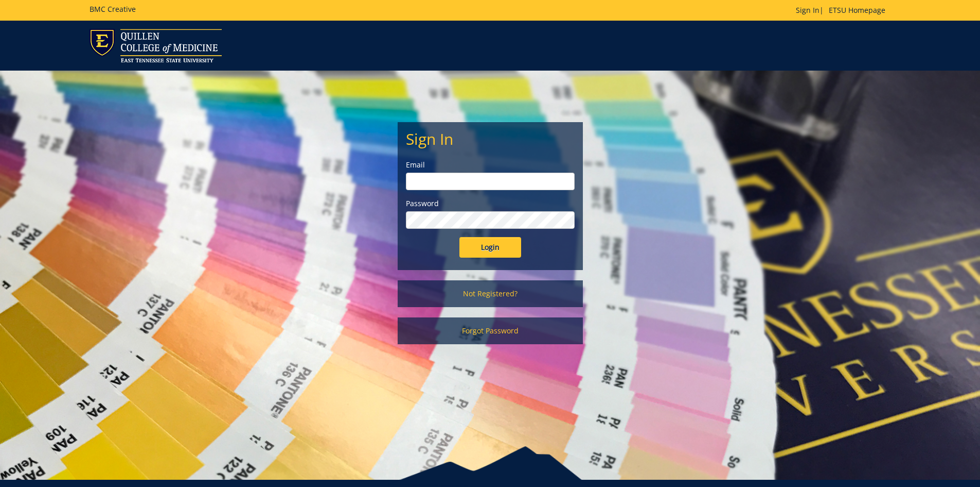  What do you see at coordinates (491, 139) in the screenshot?
I see `h2: Sign In` at bounding box center [491, 139].